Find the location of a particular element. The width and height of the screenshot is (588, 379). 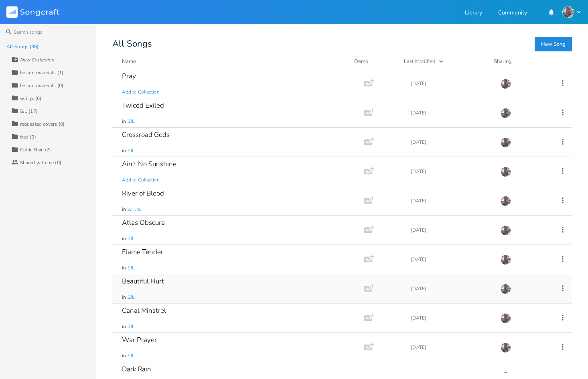

span: w. i. p. is located at coordinates (135, 210).